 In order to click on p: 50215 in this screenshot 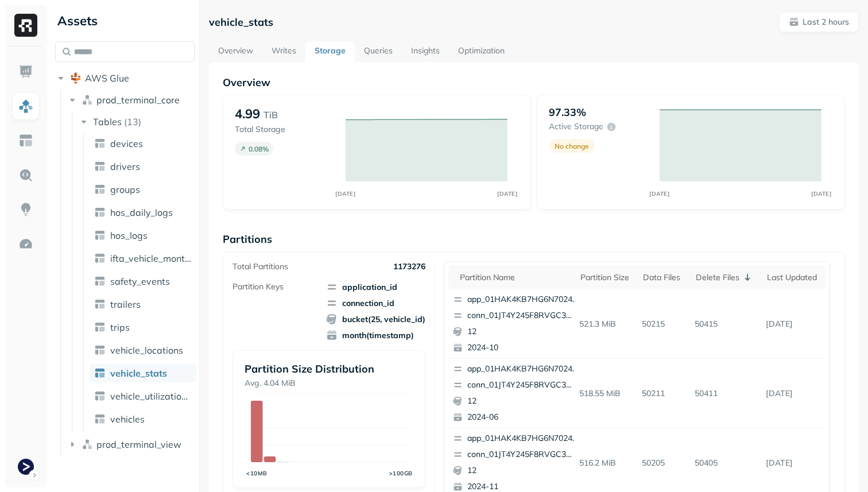, I will do `click(664, 324)`.